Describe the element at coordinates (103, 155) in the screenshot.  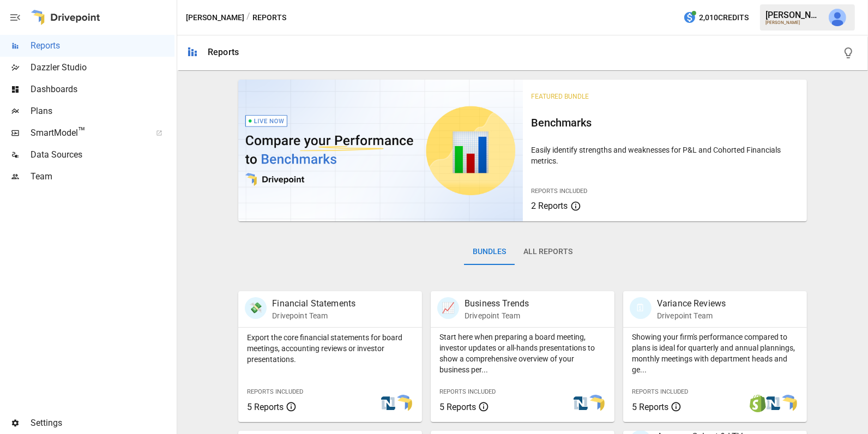
I see `span: Data Sources` at that location.